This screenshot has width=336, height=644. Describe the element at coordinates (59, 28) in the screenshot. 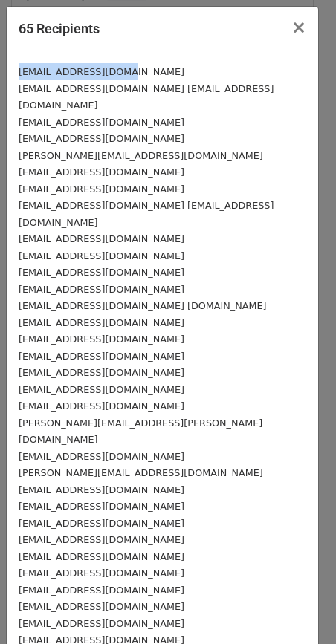

I see `h5: 65 Recipients` at that location.